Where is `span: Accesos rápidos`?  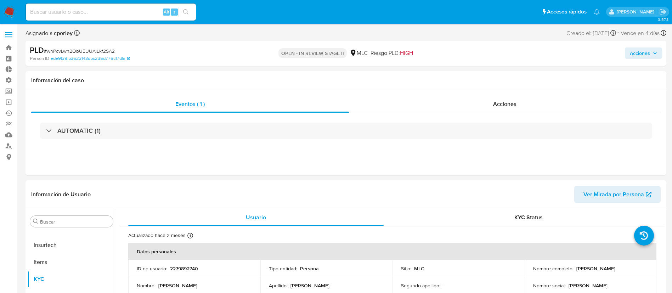
span: Accesos rápidos is located at coordinates (567, 12).